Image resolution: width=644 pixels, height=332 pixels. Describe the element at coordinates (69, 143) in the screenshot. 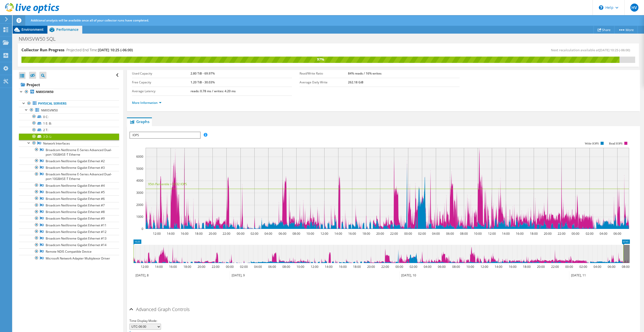

I see `a: Network Interfaces` at that location.